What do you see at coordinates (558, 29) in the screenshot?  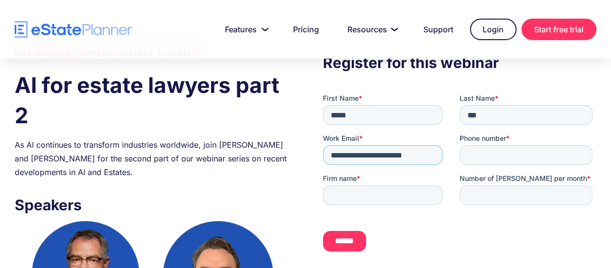 I see `a: Start free trial` at bounding box center [558, 29].